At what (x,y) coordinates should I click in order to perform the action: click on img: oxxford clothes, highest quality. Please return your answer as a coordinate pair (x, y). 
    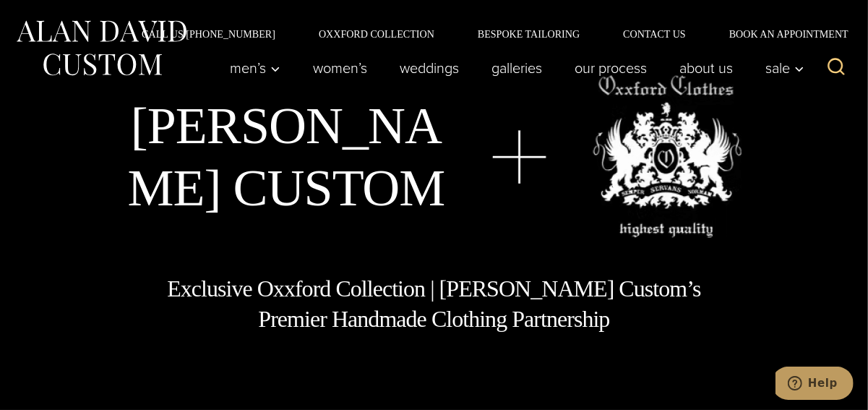
    Looking at the image, I should click on (667, 156).